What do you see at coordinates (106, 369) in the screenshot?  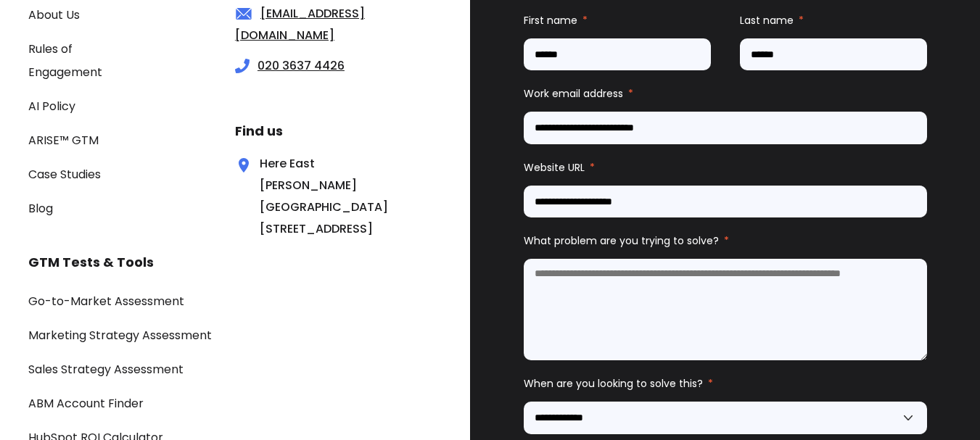 I see `a: Sales Strategy Assessment` at bounding box center [106, 369].